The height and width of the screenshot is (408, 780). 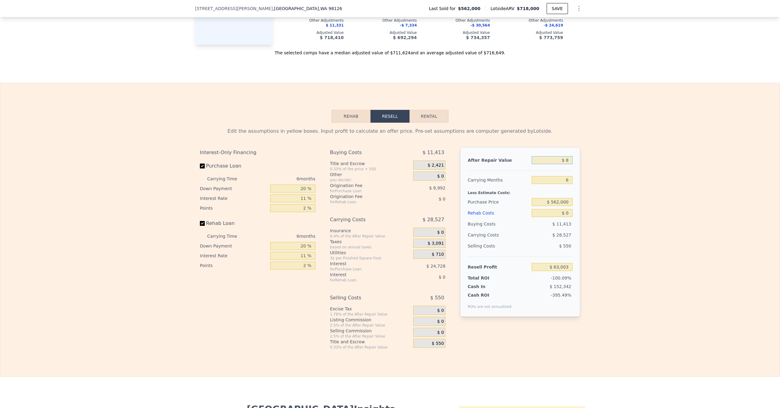 I want to click on span: , WA 98126, so click(x=331, y=9).